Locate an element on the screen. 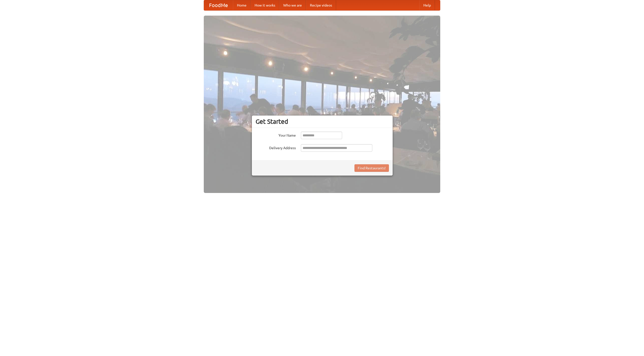  a: Who we are is located at coordinates (293, 5).